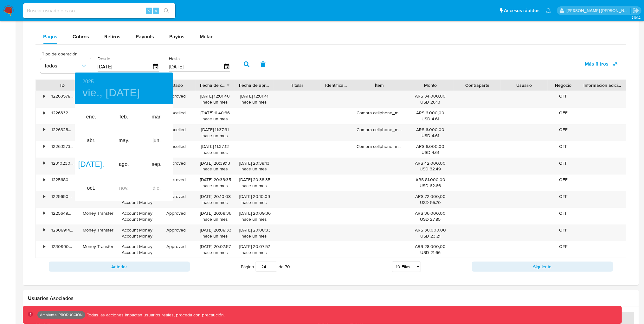  Describe the element at coordinates (88, 82) in the screenshot. I see `h6: 2025` at that location.